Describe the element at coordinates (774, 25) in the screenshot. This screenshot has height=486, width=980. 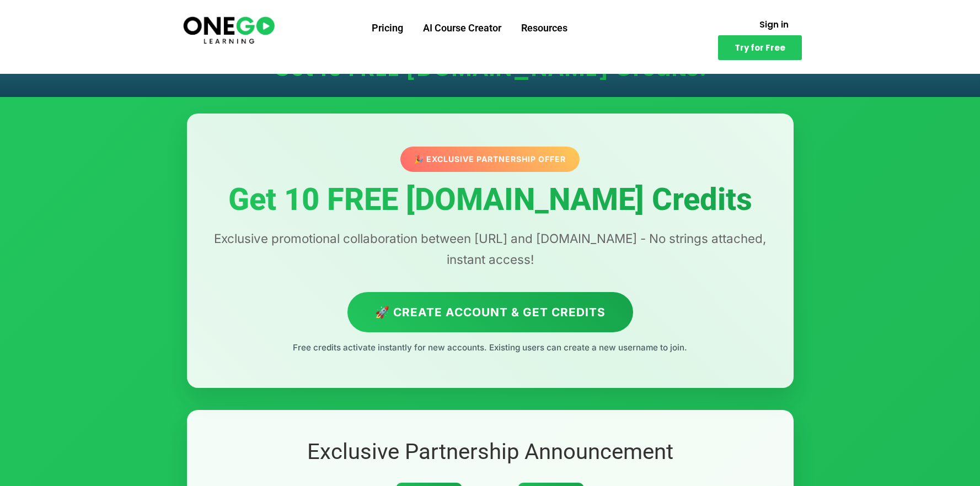
I see `span: Sign in` at that location.